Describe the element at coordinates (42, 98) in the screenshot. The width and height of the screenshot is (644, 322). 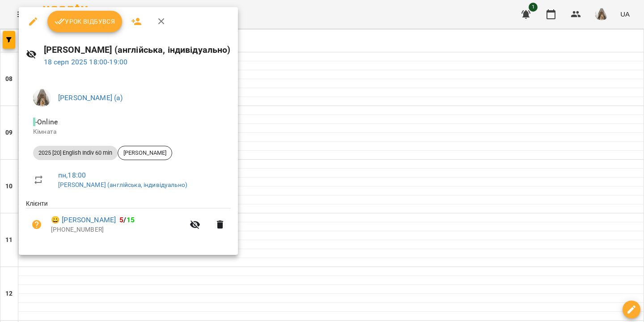
I see `img: 04cca2b57136c6815cc71ec5f503c4d4.jpeg` at that location.